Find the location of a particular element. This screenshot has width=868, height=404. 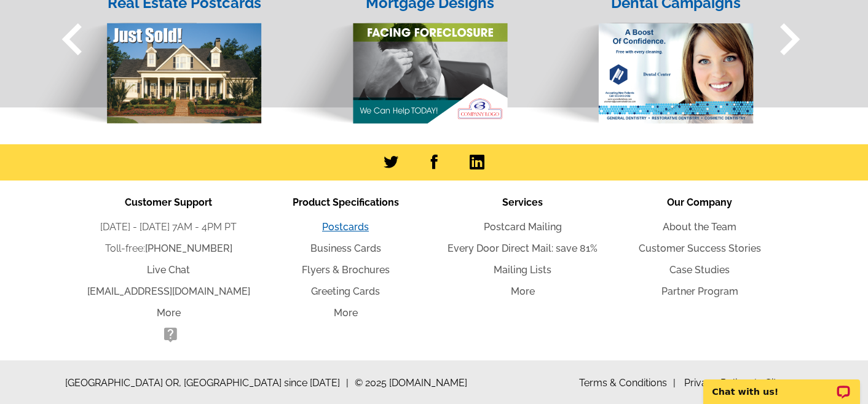

p: Chat with us! is located at coordinates (78, 27).